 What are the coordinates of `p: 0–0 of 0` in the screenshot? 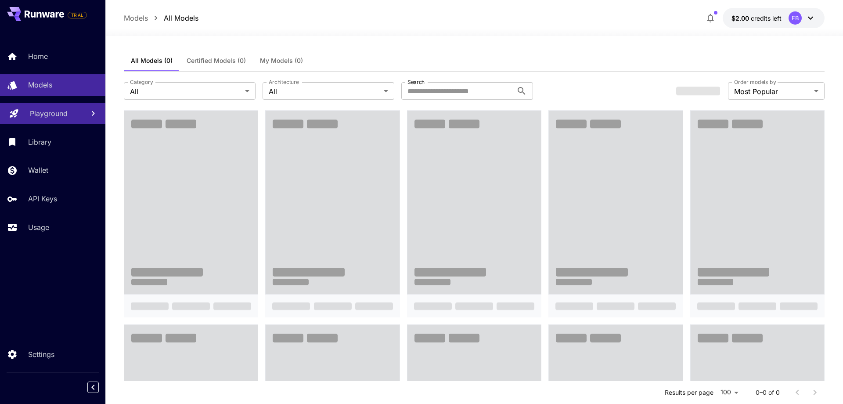 It's located at (768, 392).